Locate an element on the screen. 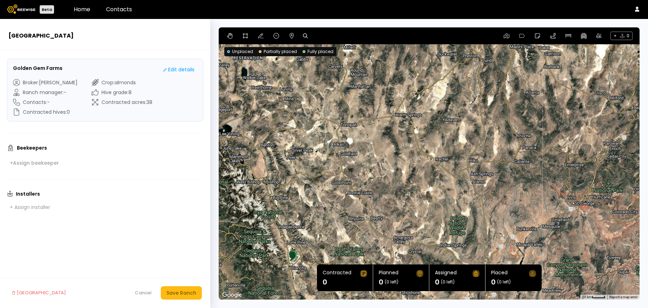 The image size is (648, 308). span: + 0 is located at coordinates (622, 36).